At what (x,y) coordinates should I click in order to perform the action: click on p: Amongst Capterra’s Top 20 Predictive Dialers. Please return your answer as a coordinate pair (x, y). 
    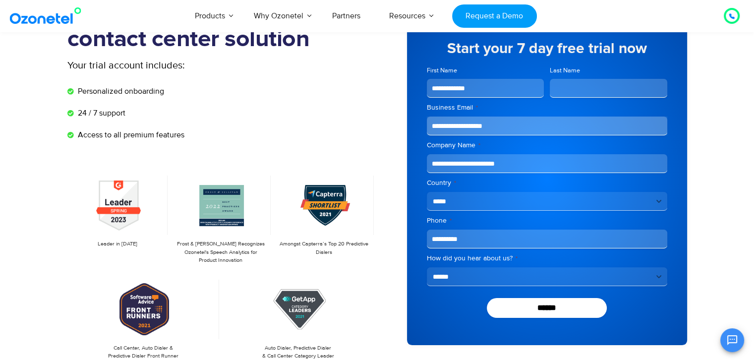
    Looking at the image, I should click on (324, 248).